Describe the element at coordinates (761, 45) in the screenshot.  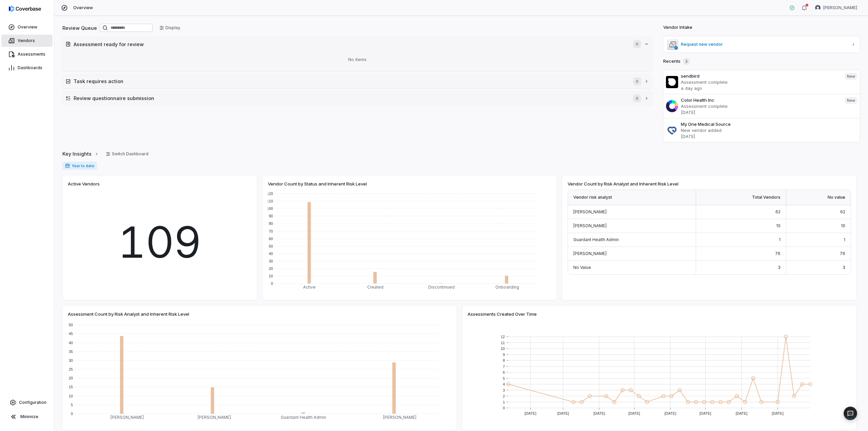
I see `a: Request new vendor` at that location.